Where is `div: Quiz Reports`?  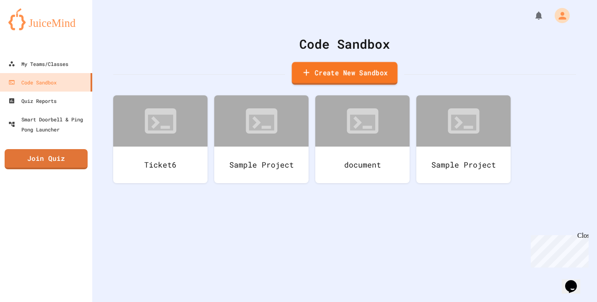 div: Quiz Reports is located at coordinates (32, 101).